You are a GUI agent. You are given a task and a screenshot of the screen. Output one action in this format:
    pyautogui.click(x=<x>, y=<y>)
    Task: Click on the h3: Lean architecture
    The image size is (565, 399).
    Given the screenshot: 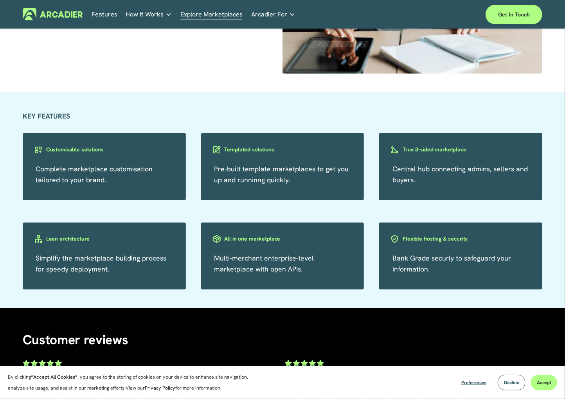 What is the action you would take?
    pyautogui.click(x=68, y=239)
    